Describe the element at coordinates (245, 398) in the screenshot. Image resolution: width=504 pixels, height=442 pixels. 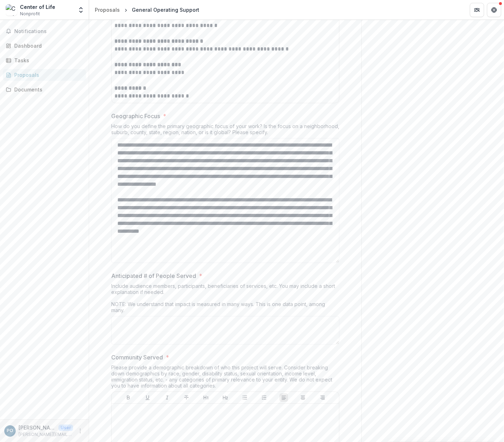
I see `button: Bullet List` at that location.